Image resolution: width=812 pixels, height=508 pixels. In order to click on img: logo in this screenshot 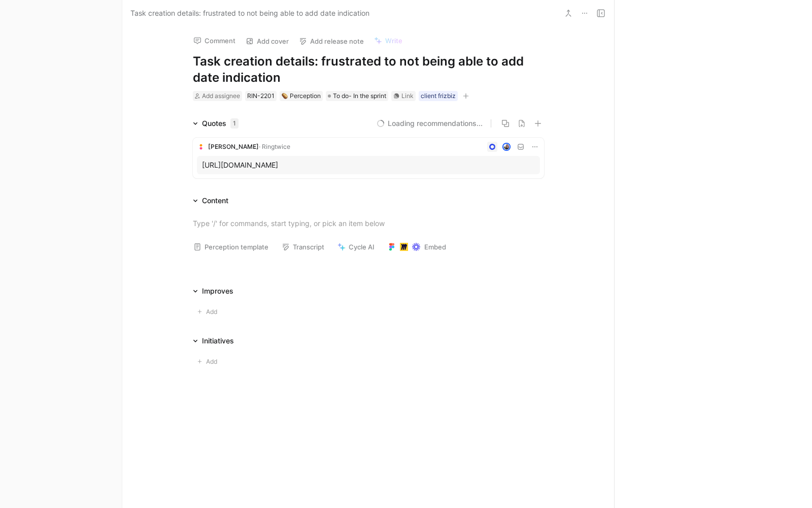, I will do `click(201, 147)`.